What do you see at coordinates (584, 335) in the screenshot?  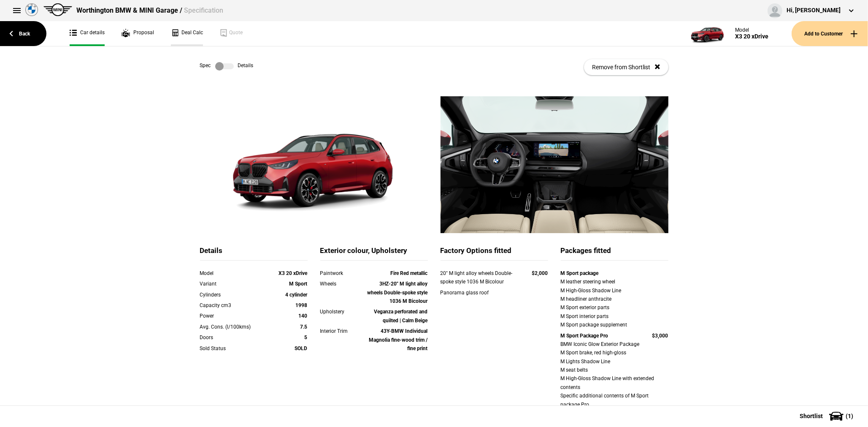 I see `strong: M Sport Package Pro` at bounding box center [584, 335].